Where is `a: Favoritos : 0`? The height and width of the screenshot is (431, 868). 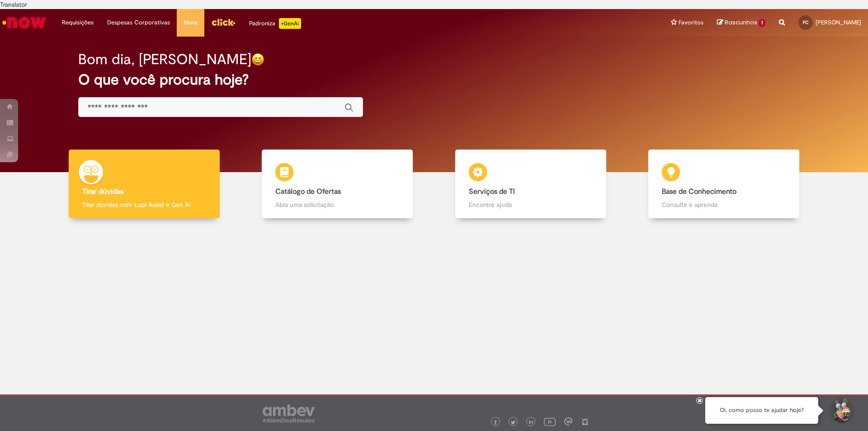 a: Favoritos : 0 is located at coordinates (688, 23).